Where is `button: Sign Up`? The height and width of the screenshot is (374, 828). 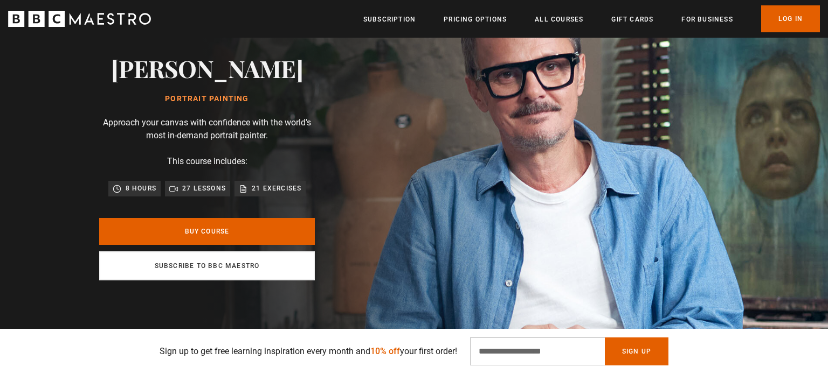
button: Sign Up is located at coordinates (636, 352).